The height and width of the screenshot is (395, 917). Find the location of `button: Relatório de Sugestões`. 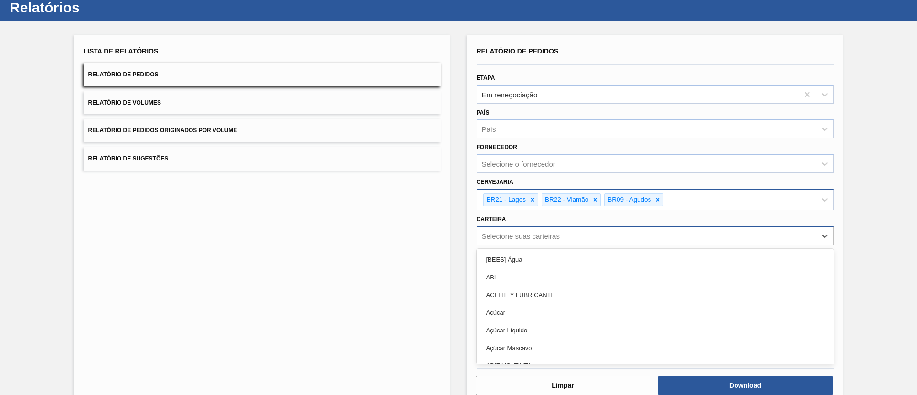

button: Relatório de Sugestões is located at coordinates (262, 159).